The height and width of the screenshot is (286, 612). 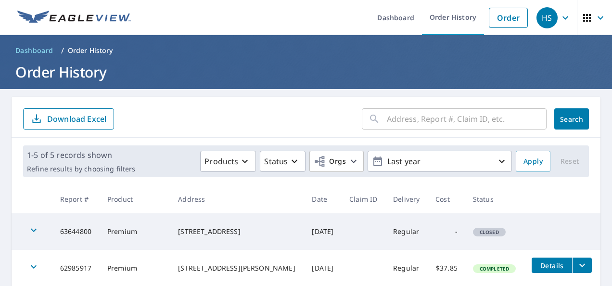 I want to click on span: Search, so click(x=572, y=119).